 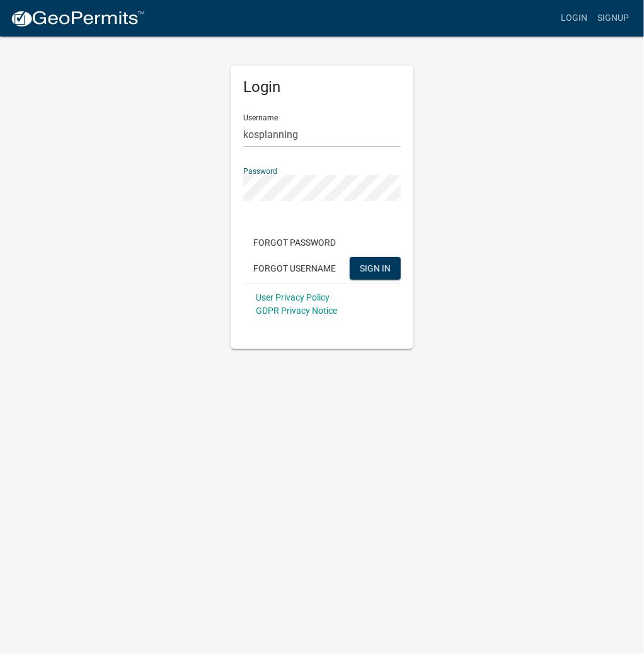 I want to click on span: SIGN IN, so click(x=374, y=268).